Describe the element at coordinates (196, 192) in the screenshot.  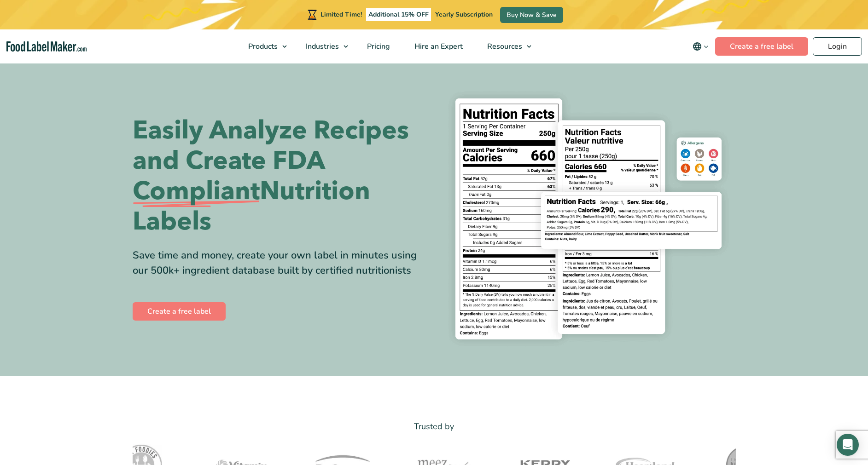
I see `span: Compliant` at that location.